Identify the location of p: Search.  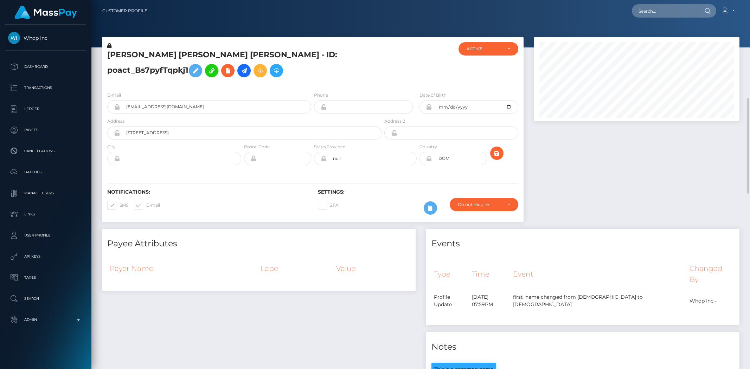
(46, 299).